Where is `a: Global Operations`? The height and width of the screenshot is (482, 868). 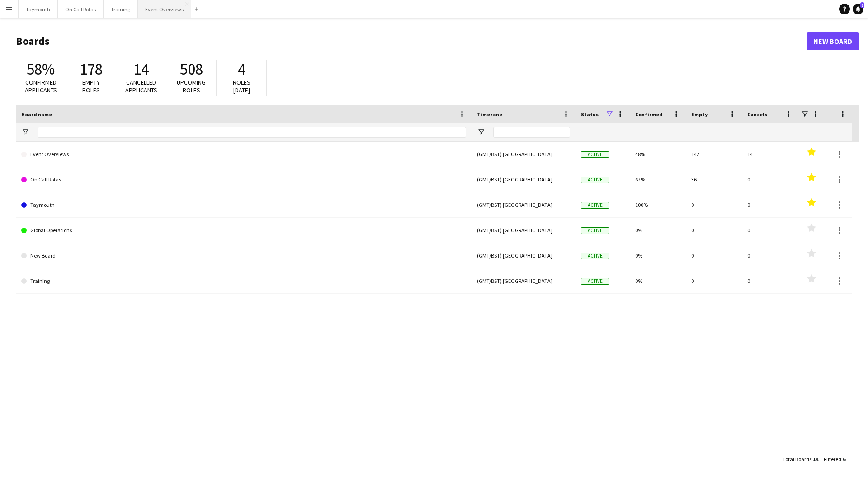 a: Global Operations is located at coordinates (243, 230).